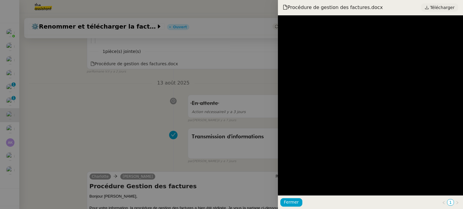  I want to click on li: Page précédente, so click(444, 203).